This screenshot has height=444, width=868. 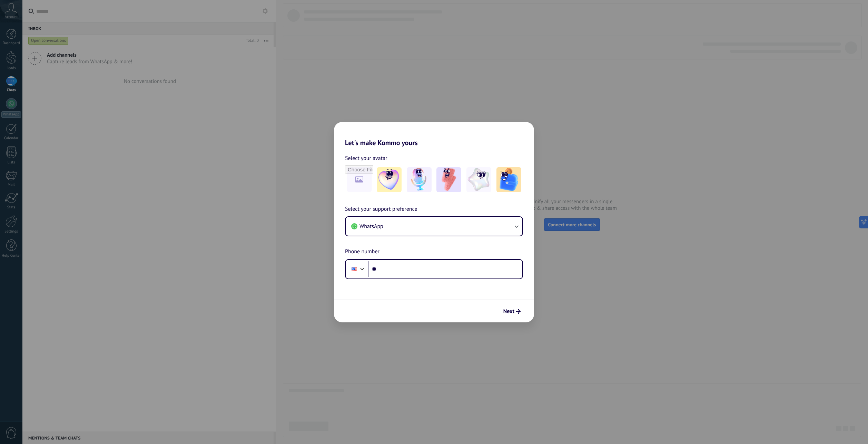 What do you see at coordinates (509, 180) in the screenshot?
I see `img: -5.jpeg` at bounding box center [509, 180].